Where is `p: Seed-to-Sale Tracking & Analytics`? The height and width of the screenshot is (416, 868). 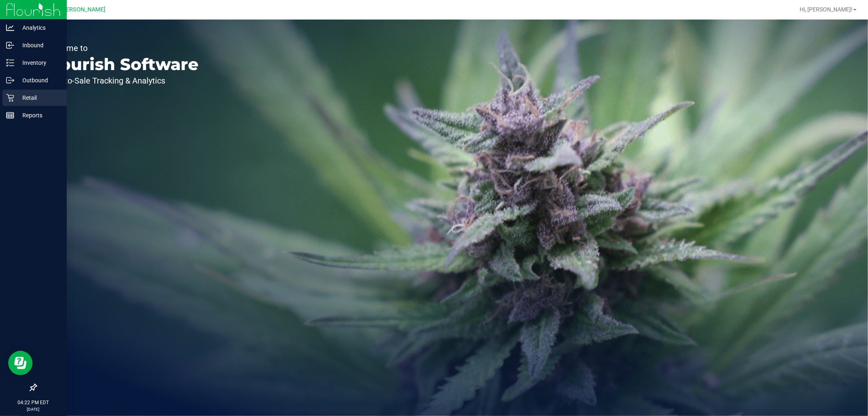
p: Seed-to-Sale Tracking & Analytics is located at coordinates (121, 81).